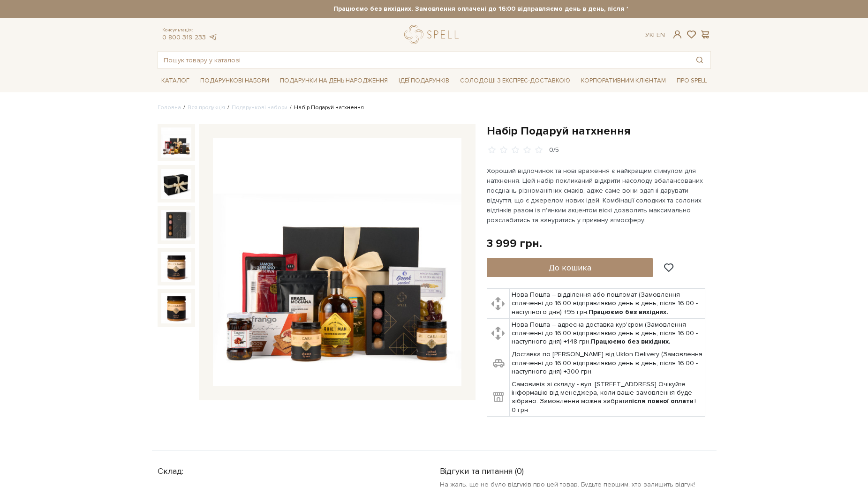 Image resolution: width=868 pixels, height=487 pixels. Describe the element at coordinates (700, 60) in the screenshot. I see `button: Пошук товару у каталозі` at that location.